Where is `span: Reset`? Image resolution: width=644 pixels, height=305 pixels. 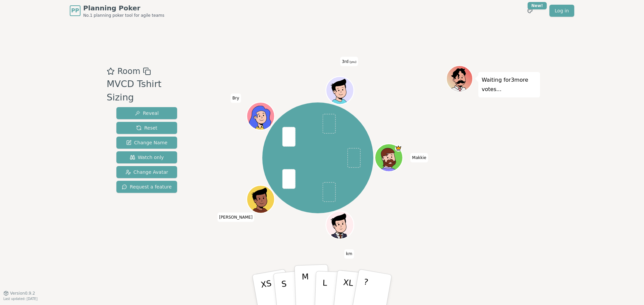 span: Reset is located at coordinates (147, 128).